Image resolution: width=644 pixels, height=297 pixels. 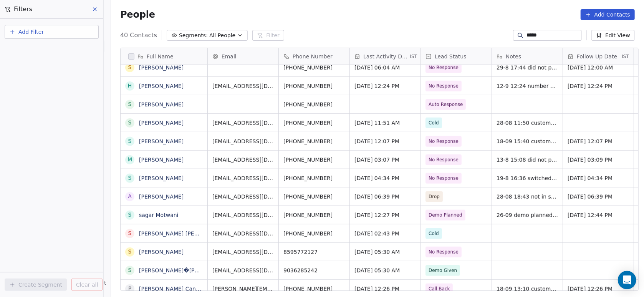 What do you see at coordinates (222, 35) in the screenshot?
I see `span: All People` at bounding box center [222, 35].